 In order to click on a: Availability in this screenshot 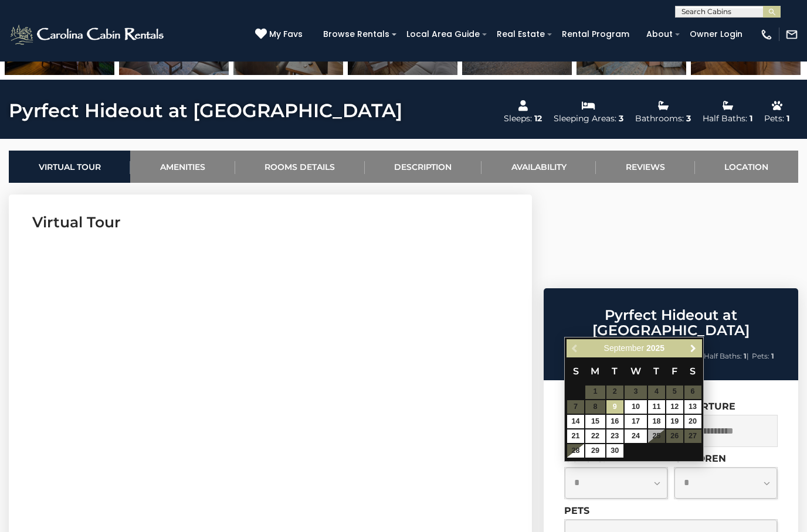, I will do `click(538, 167)`.